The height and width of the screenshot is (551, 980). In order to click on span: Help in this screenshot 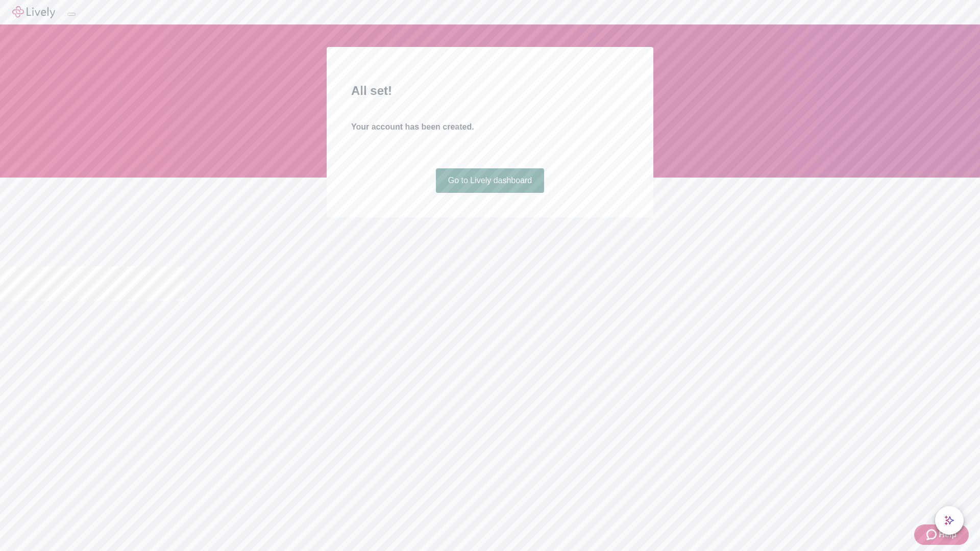, I will do `click(947, 535)`.